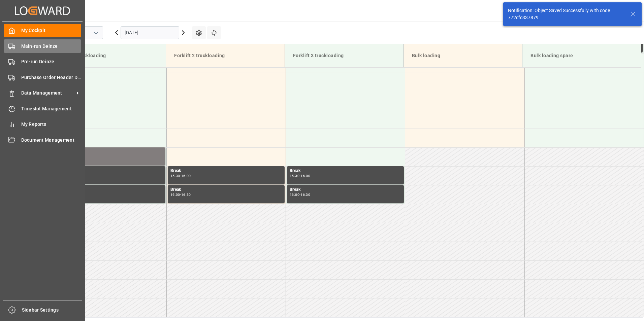 Image resolution: width=644 pixels, height=321 pixels. Describe the element at coordinates (107, 158) in the screenshot. I see `div: Main ref : DEMATRA` at that location.